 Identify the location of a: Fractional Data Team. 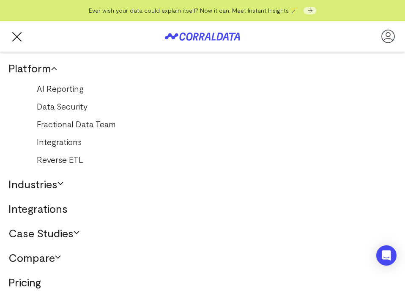
(203, 124).